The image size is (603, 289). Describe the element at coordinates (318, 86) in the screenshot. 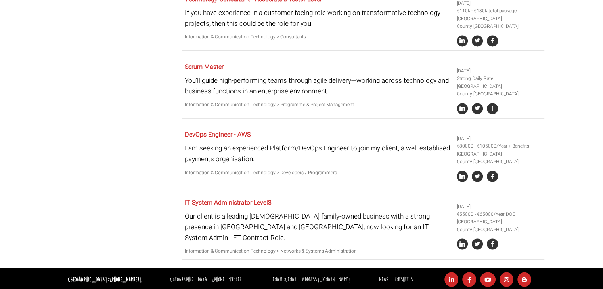

I see `p: You'll guide high-performing teams through agile delivery—working across technology and business ...` at that location.